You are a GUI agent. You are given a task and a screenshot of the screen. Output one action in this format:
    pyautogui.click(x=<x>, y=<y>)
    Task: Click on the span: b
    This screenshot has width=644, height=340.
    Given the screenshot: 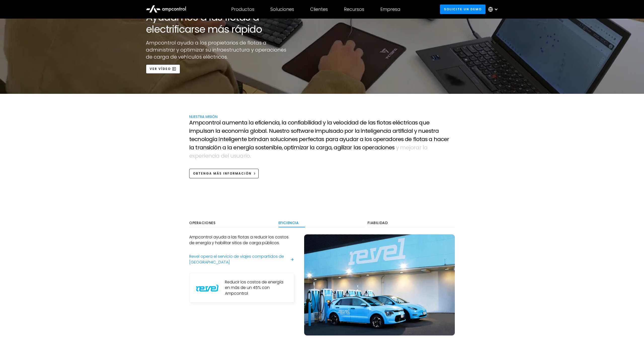 What is the action you would take?
    pyautogui.click(x=250, y=139)
    